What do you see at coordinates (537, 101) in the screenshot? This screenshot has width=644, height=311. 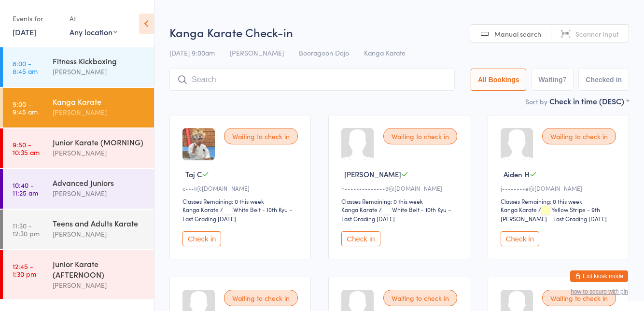 I see `label: Sort by` at bounding box center [537, 101].